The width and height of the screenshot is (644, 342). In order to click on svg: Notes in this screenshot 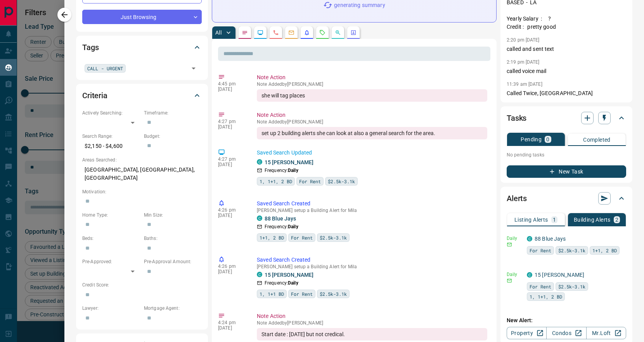, I will do `click(245, 33)`.